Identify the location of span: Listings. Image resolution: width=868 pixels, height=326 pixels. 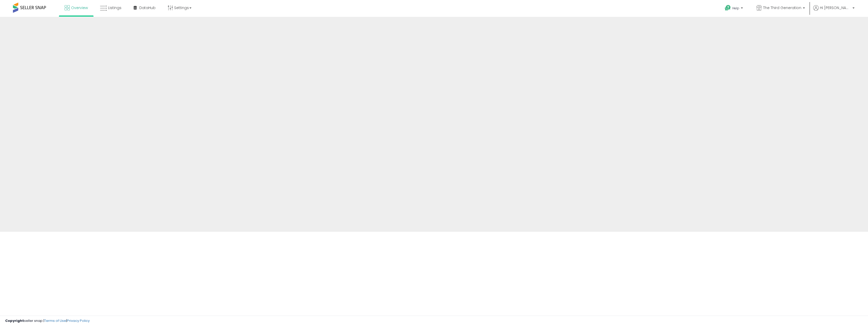
(115, 8).